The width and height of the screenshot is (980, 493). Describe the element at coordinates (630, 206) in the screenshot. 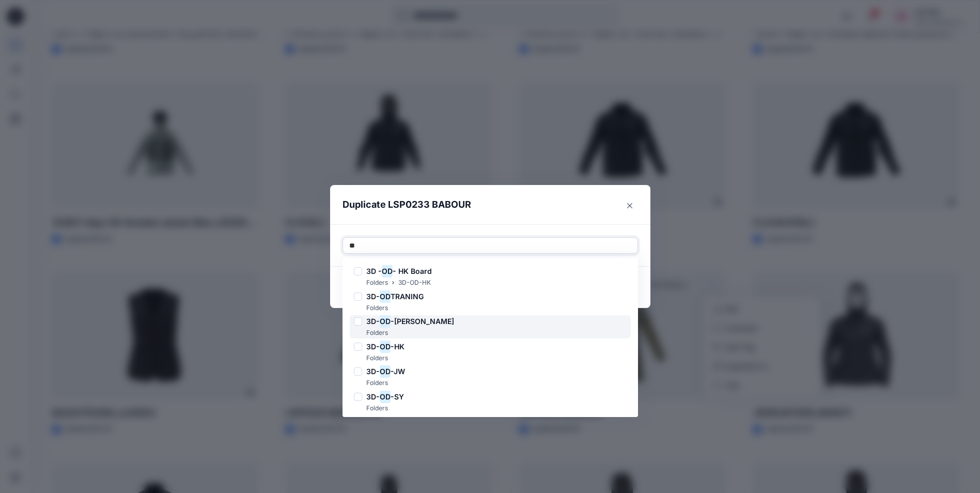

I see `button: Close` at that location.